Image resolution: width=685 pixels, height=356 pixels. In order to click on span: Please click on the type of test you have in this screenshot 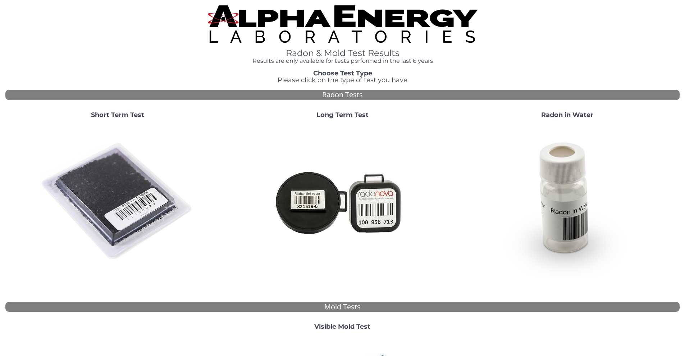, I will do `click(342, 80)`.